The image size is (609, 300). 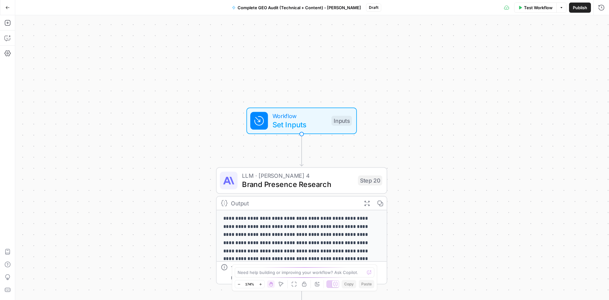 What do you see at coordinates (370, 180) in the screenshot?
I see `div: Step 20` at bounding box center [370, 180].